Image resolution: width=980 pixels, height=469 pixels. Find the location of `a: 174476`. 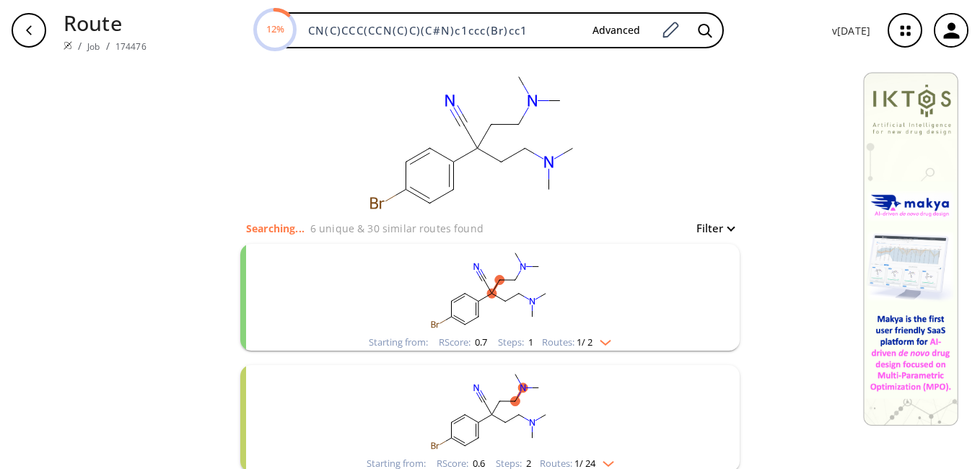

a: 174476 is located at coordinates (131, 46).